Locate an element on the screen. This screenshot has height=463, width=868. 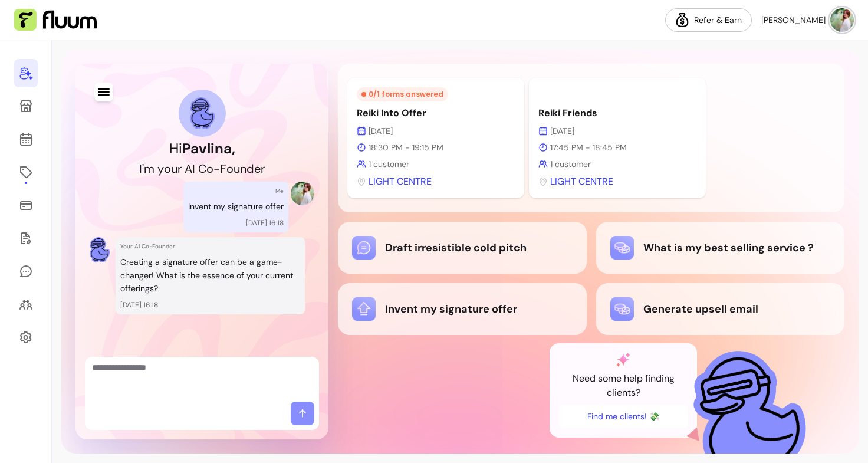
h1: Hi is located at coordinates (203, 149).